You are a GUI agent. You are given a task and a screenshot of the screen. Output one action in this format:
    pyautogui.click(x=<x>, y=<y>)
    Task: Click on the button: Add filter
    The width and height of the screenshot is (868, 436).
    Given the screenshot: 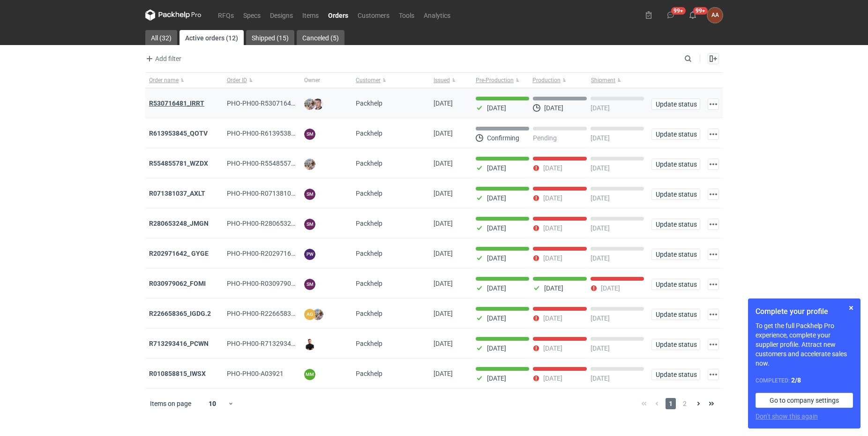 What is the action you would take?
    pyautogui.click(x=163, y=59)
    